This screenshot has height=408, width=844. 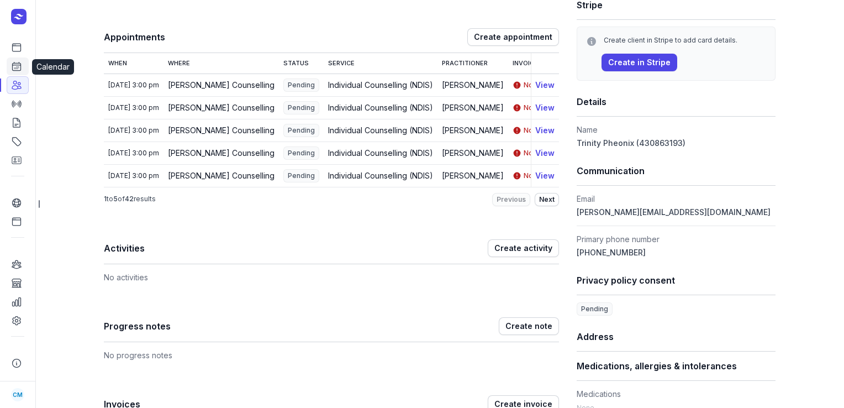 What do you see at coordinates (301, 63) in the screenshot?
I see `th: Status` at bounding box center [301, 63].